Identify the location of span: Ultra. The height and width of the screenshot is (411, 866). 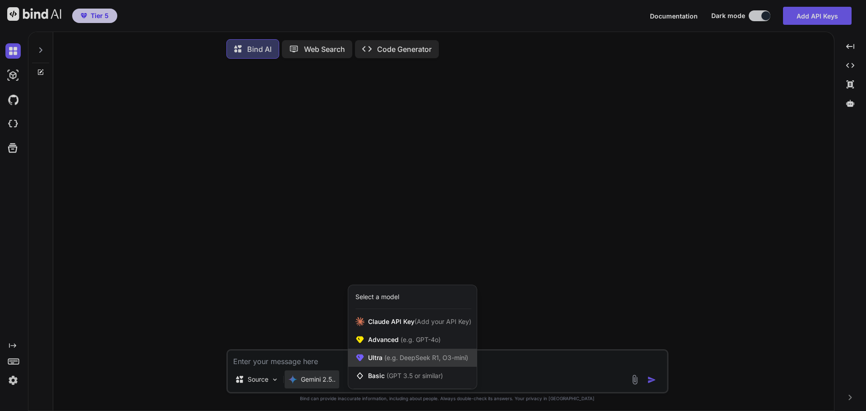
(418, 358).